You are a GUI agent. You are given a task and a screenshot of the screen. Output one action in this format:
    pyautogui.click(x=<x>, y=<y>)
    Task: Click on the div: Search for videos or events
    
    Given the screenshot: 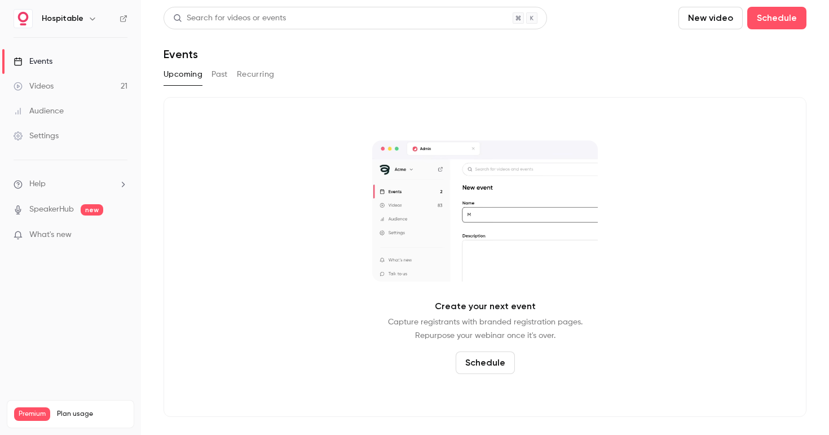 What is the action you would take?
    pyautogui.click(x=230, y=18)
    